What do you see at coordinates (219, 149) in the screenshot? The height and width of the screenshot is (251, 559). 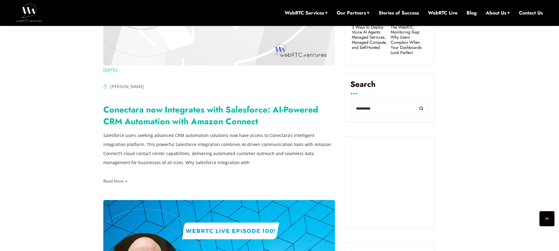 I see `p: Salesforce users seeking advanced CRM automation solutions now have access to Conectara’s intelli...` at bounding box center [219, 149].